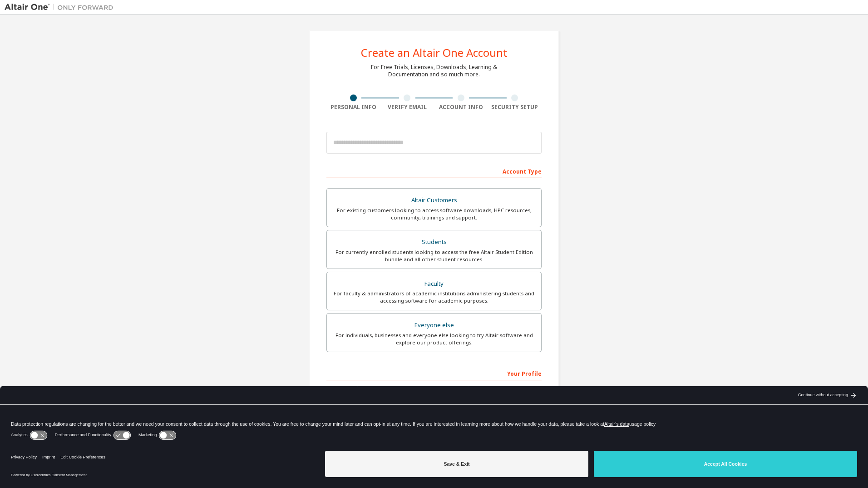  Describe the element at coordinates (434, 171) in the screenshot. I see `div: Account Type` at that location.